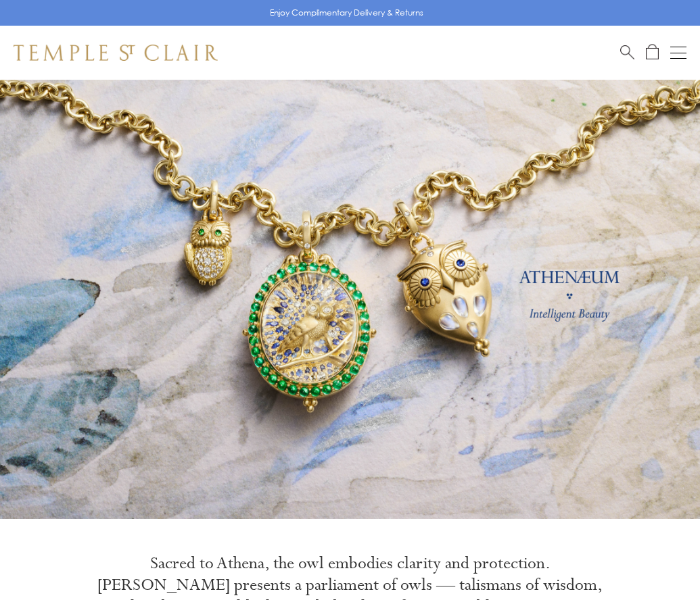 This screenshot has height=600, width=700. I want to click on a: Search, so click(627, 52).